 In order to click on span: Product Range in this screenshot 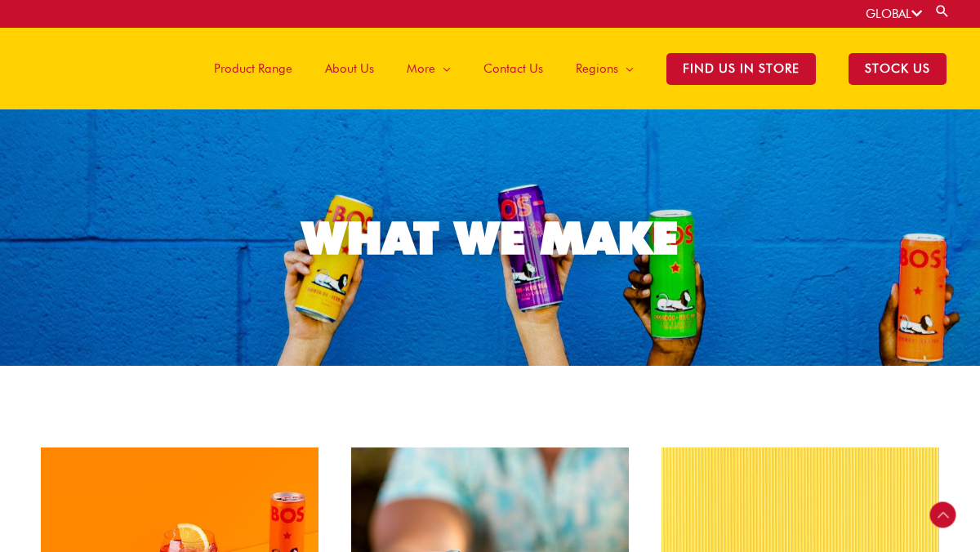, I will do `click(253, 68)`.